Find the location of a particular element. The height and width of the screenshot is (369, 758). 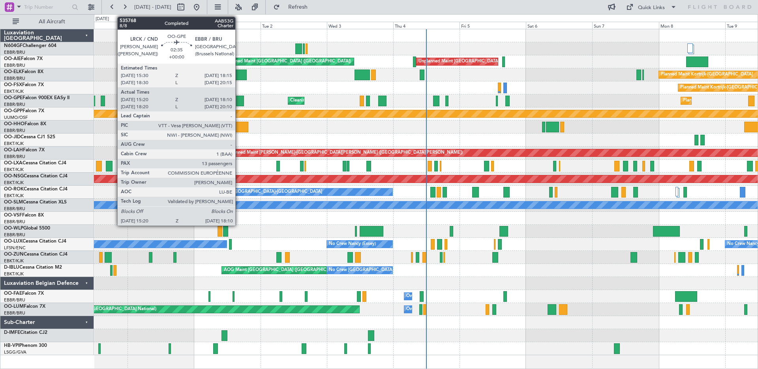

div: Sun 7 is located at coordinates (625, 25).